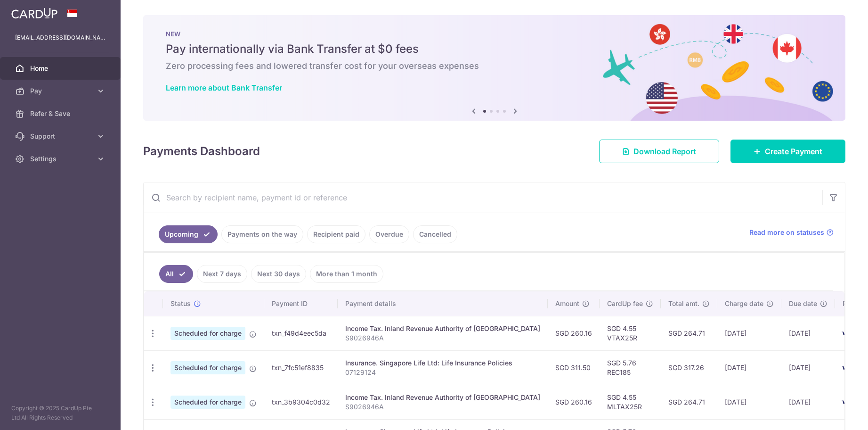 The width and height of the screenshot is (868, 430). I want to click on p: NEW, so click(494, 34).